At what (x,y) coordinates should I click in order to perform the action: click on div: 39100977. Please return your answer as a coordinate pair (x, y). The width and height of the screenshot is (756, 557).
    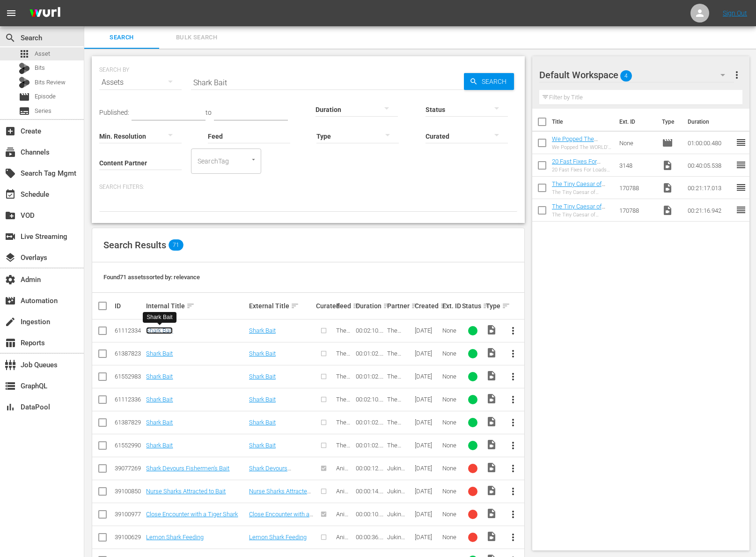
    Looking at the image, I should click on (129, 514).